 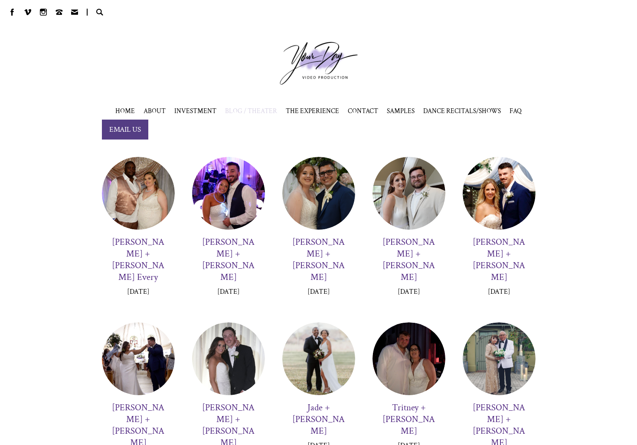 I want to click on span: HOME, so click(x=125, y=111).